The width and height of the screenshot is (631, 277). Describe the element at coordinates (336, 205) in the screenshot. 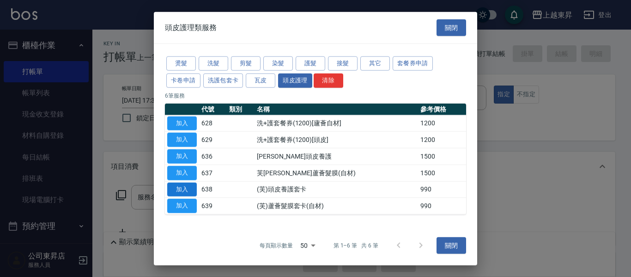

I see `td: (芙)蘆薈髮膜套卡(自材)` at that location.